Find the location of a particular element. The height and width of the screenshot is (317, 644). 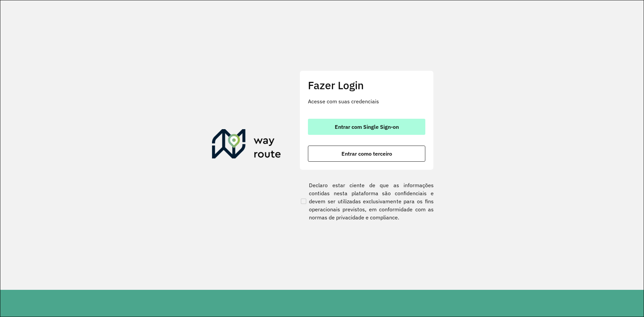

span: Entrar como terceiro is located at coordinates (367, 154).